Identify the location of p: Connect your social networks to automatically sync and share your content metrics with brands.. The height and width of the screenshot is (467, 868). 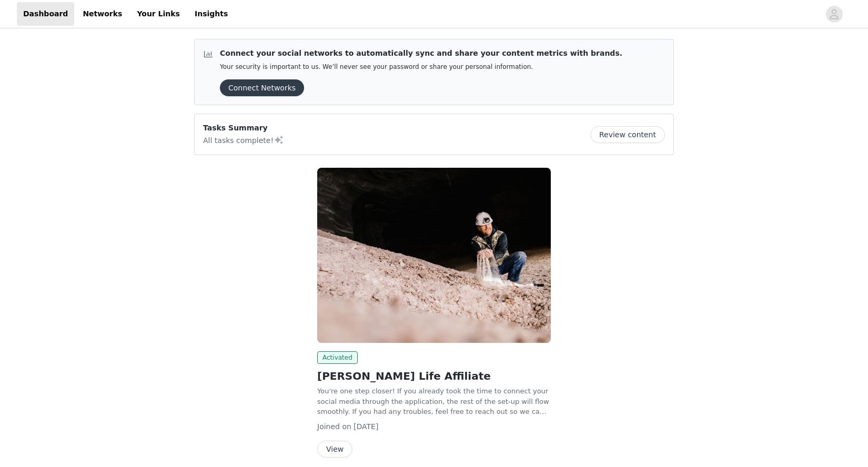
(421, 53).